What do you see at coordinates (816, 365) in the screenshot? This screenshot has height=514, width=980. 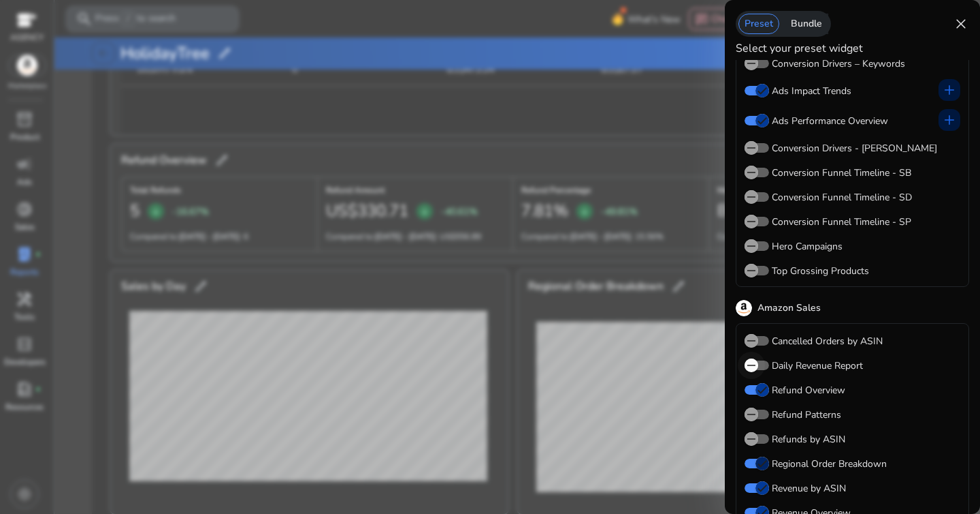 I see `label: Daily Revenue Report` at bounding box center [816, 365].